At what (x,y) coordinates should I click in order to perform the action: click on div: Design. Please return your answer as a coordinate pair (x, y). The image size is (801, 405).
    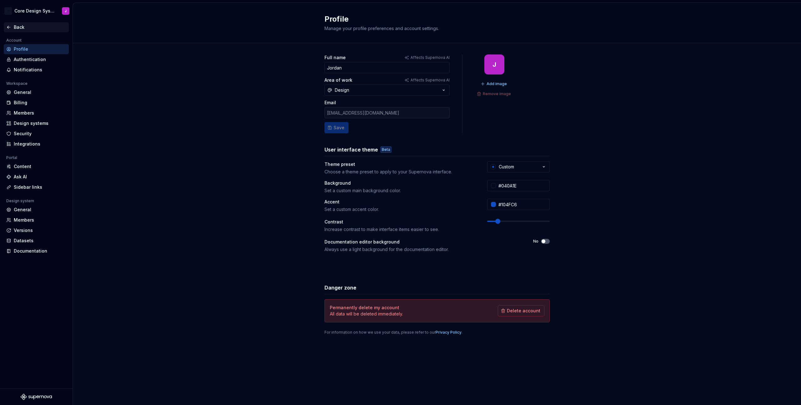
    Looking at the image, I should click on (342, 90).